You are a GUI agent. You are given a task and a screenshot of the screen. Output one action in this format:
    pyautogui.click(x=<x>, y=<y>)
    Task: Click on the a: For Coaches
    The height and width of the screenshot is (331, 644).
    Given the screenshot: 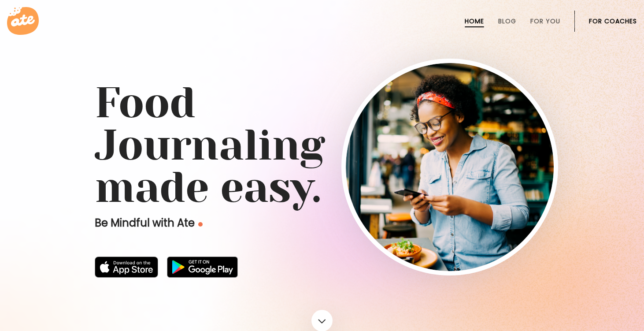 What is the action you would take?
    pyautogui.click(x=613, y=21)
    